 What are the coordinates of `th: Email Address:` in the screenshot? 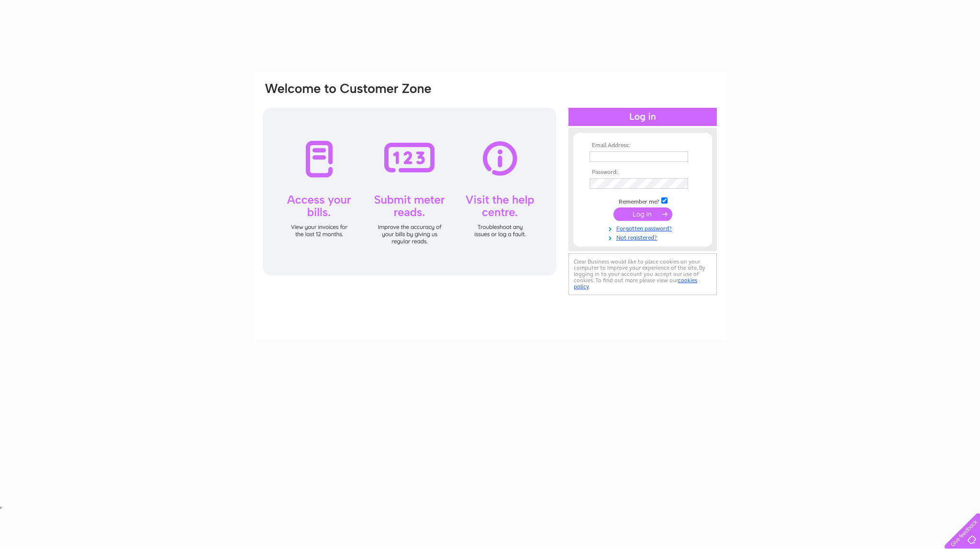 It's located at (643, 146).